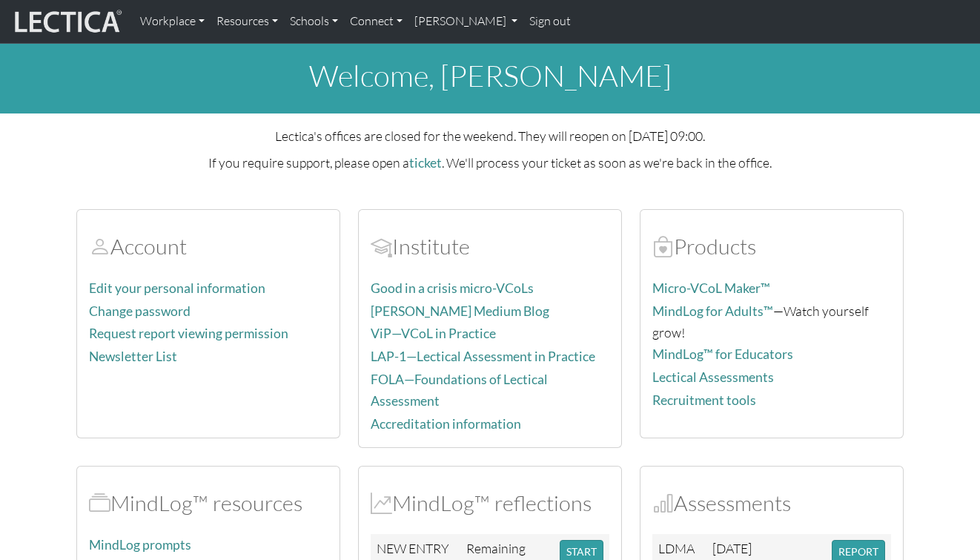 This screenshot has width=980, height=560. What do you see at coordinates (704, 400) in the screenshot?
I see `a: Recruitment tools` at bounding box center [704, 400].